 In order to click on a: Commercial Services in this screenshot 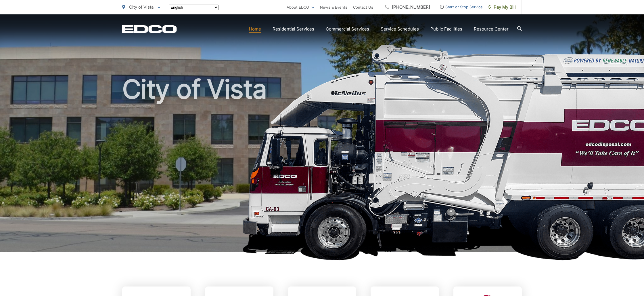, I will do `click(347, 29)`.